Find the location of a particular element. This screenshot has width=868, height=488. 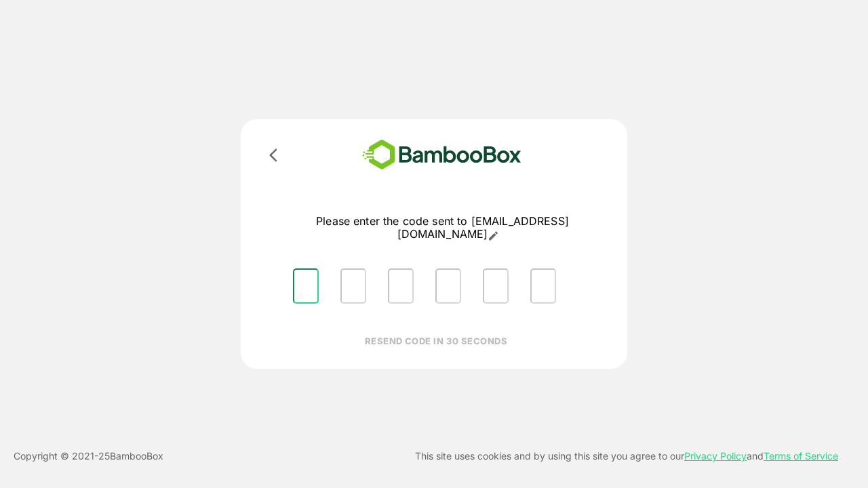

input: Please enter OTP character 1 is located at coordinates (306, 287).